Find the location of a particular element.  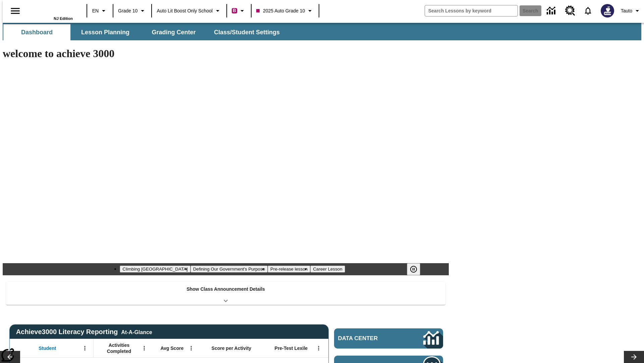

span: Grade 10 is located at coordinates (128, 11).